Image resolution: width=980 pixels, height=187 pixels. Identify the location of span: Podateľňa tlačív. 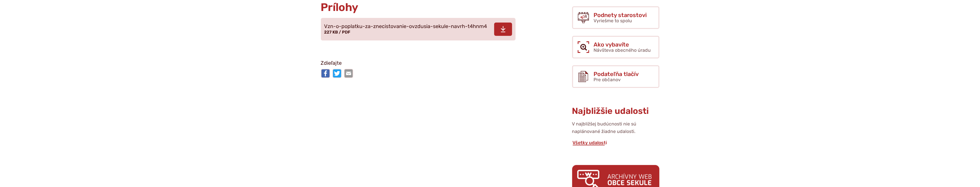
(616, 74).